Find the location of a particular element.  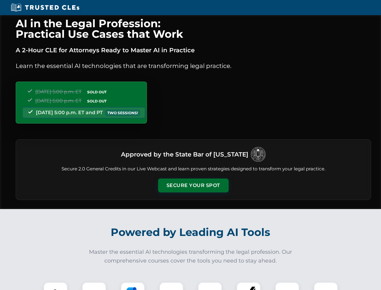

img: Trusted CLEs is located at coordinates (45, 8).